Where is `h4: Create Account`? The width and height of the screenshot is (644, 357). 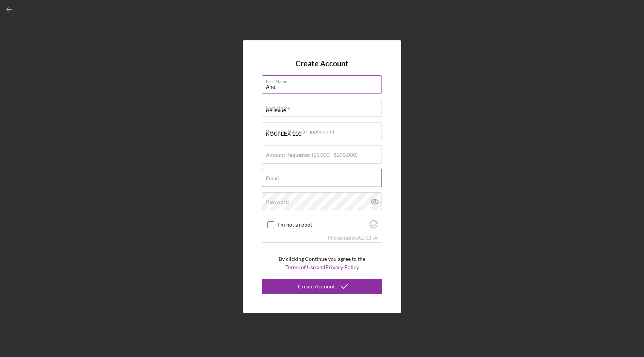
h4: Create Account is located at coordinates (322, 63).